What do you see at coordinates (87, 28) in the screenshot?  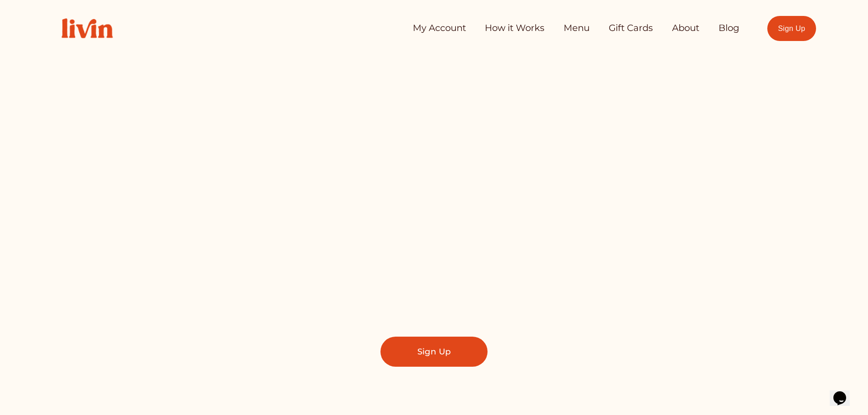 I see `img: Livin` at bounding box center [87, 28].